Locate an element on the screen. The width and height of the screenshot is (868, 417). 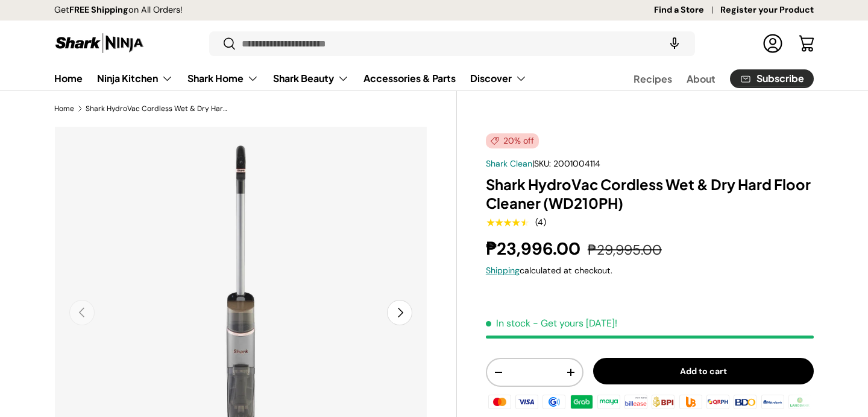
h1: Shark HydroVac Cordless Wet & Dry Hard Floor Cleaner (WD210PH) is located at coordinates (650, 194).